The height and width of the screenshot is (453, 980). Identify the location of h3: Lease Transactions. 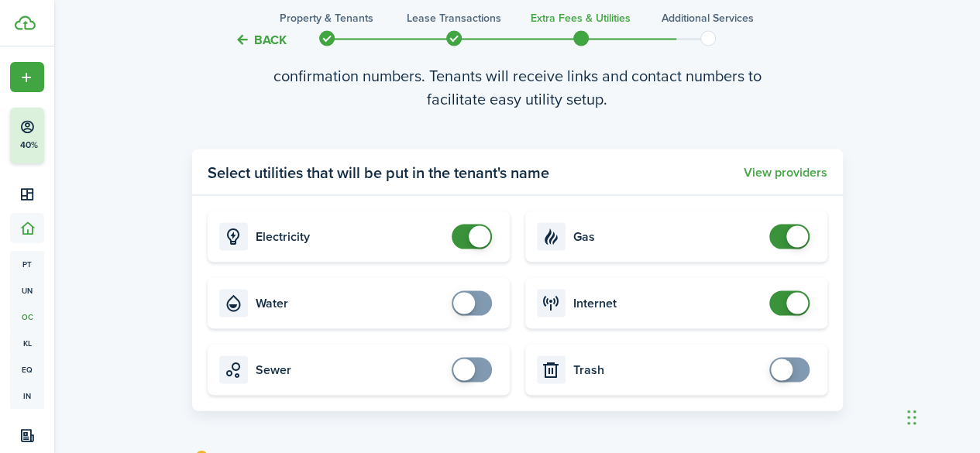
(454, 18).